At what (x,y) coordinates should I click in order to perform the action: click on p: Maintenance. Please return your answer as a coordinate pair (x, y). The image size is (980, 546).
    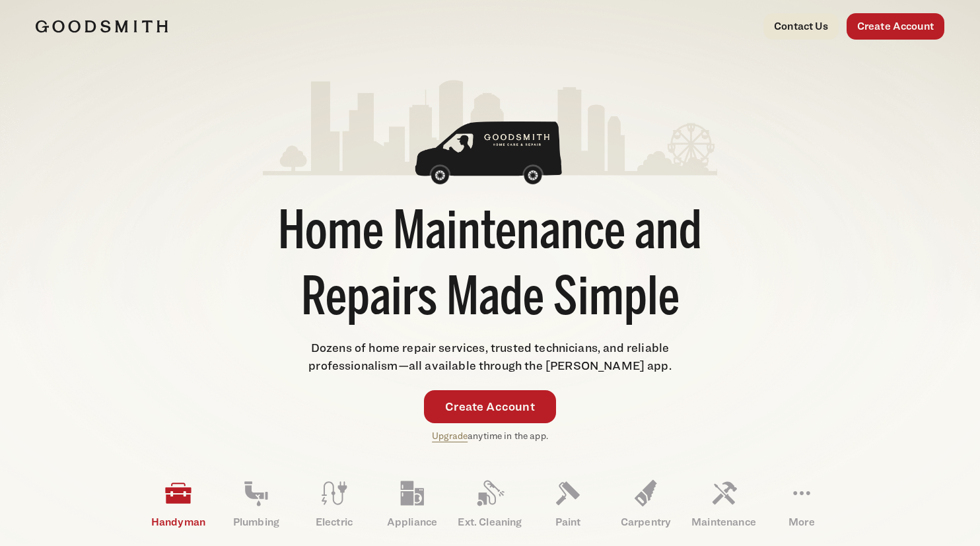
    Looking at the image, I should click on (724, 523).